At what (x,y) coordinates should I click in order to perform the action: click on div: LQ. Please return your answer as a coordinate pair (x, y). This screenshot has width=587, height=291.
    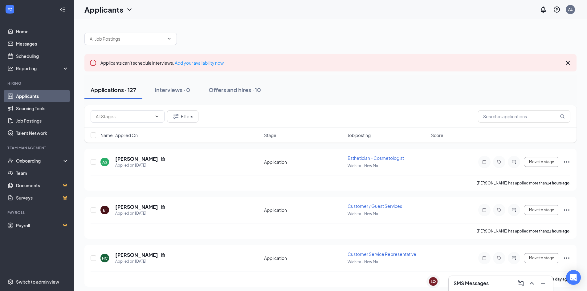
    Looking at the image, I should click on (433, 282).